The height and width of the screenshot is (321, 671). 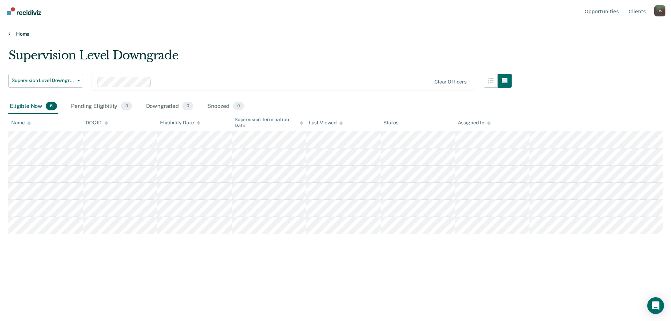 I want to click on div: Assigned to, so click(x=474, y=123).